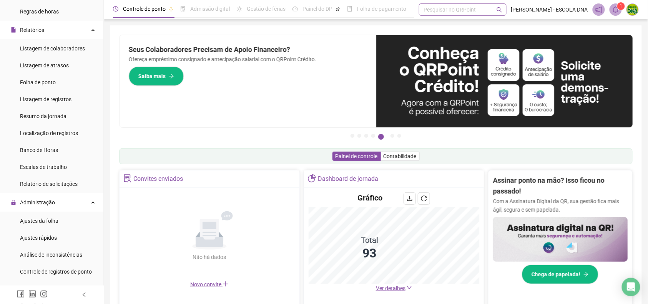 The height and width of the screenshot is (304, 648). I want to click on span: instagram, so click(44, 294).